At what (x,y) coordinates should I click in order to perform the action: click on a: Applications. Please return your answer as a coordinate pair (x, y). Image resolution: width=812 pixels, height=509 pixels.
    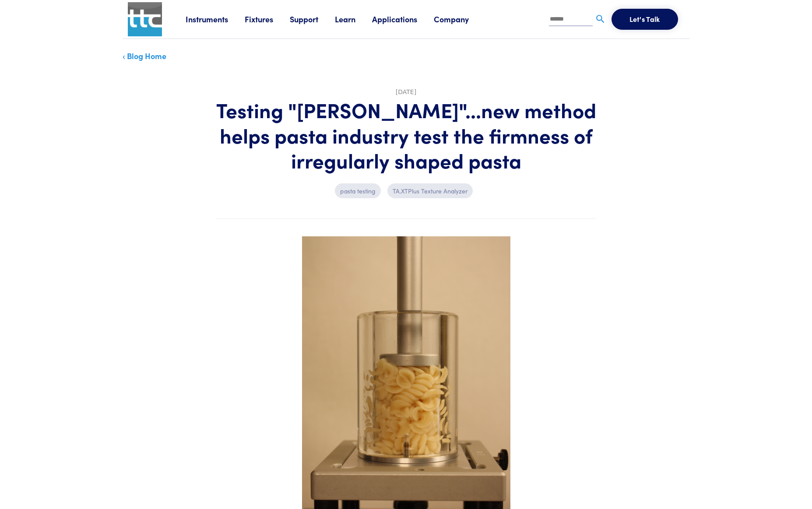
    Looking at the image, I should click on (403, 19).